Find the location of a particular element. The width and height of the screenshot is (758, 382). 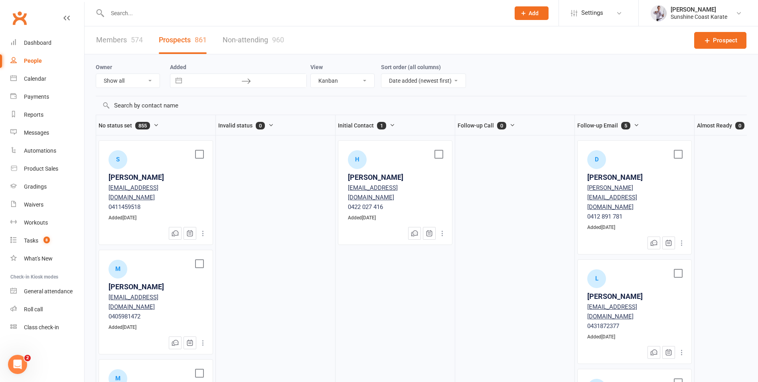

a: Clubworx is located at coordinates (20, 18).